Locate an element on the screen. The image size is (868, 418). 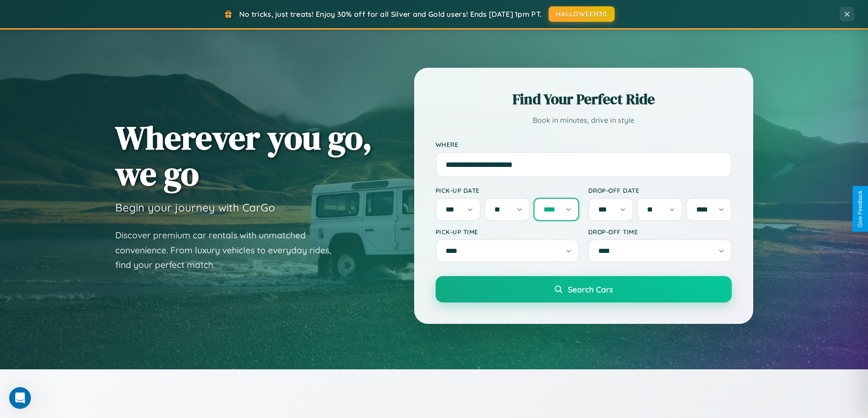
label: Pick-up Date is located at coordinates (507, 190).